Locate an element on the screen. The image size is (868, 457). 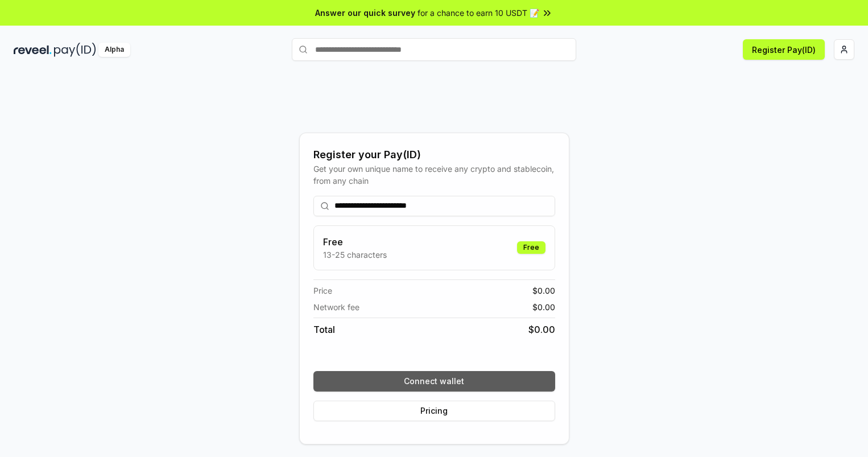
div: Free is located at coordinates (531, 247).